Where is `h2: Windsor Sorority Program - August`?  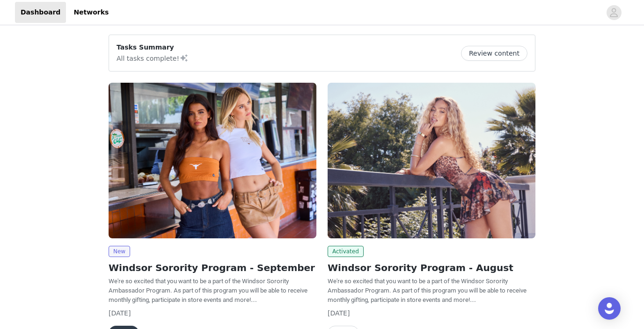 h2: Windsor Sorority Program - August is located at coordinates (431, 268).